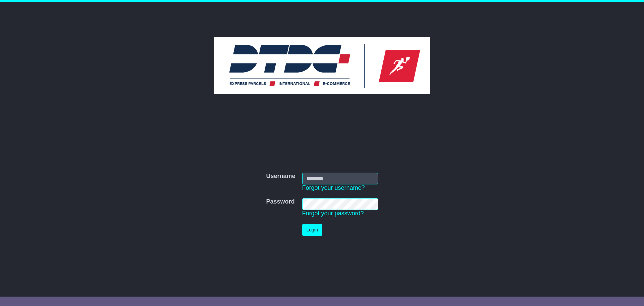 This screenshot has width=644, height=306. I want to click on button: Login, so click(312, 230).